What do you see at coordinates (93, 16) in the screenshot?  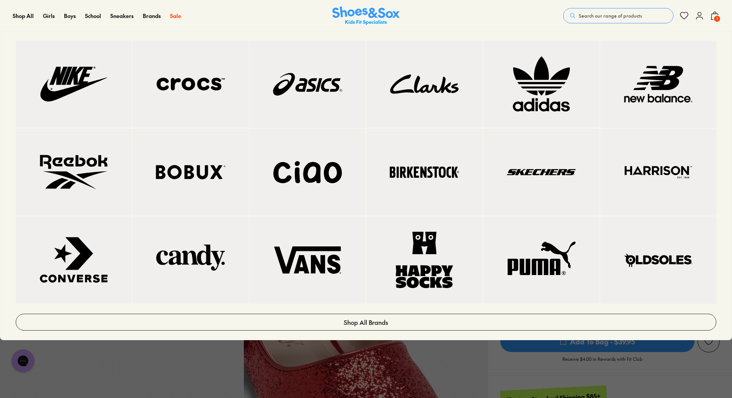 I see `span: School` at bounding box center [93, 16].